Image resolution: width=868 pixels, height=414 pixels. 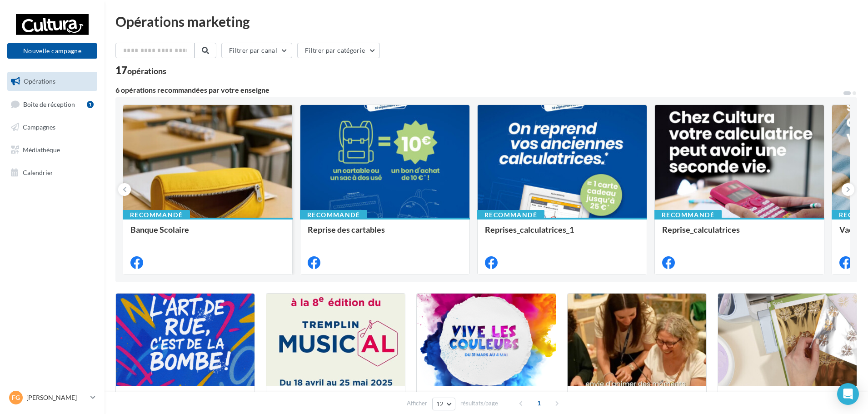 What do you see at coordinates (52, 81) in the screenshot?
I see `a: Opérations` at bounding box center [52, 81].